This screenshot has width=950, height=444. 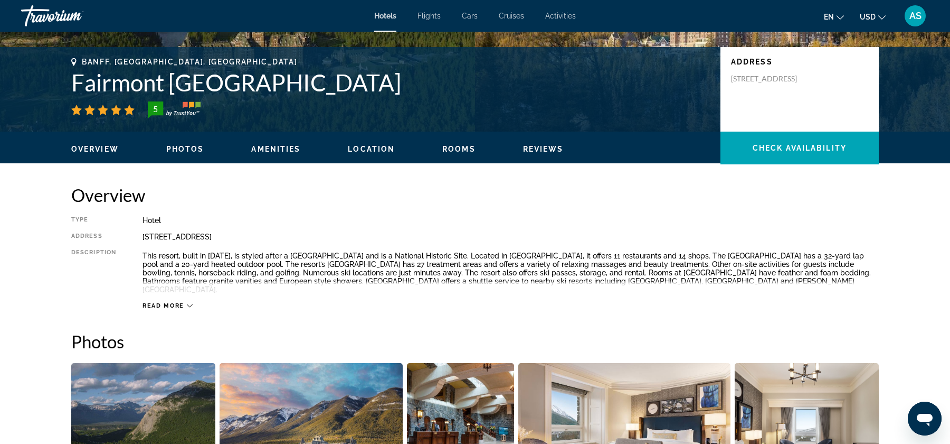 I want to click on button: Amenities, so click(x=276, y=149).